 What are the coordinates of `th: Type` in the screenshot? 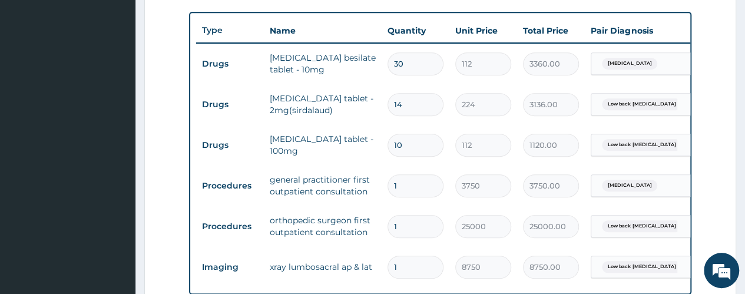 It's located at (230, 30).